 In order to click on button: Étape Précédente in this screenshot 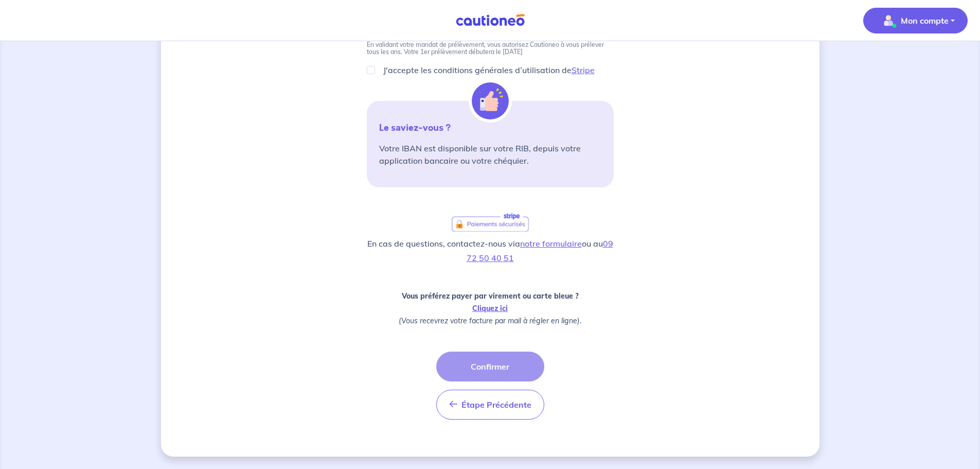, I will do `click(490, 404)`.